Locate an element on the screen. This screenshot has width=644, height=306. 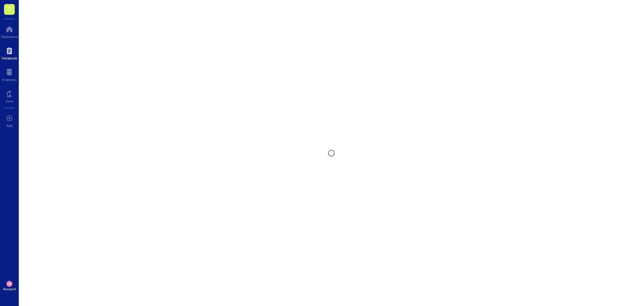
div: Dashboard is located at coordinates (9, 37).